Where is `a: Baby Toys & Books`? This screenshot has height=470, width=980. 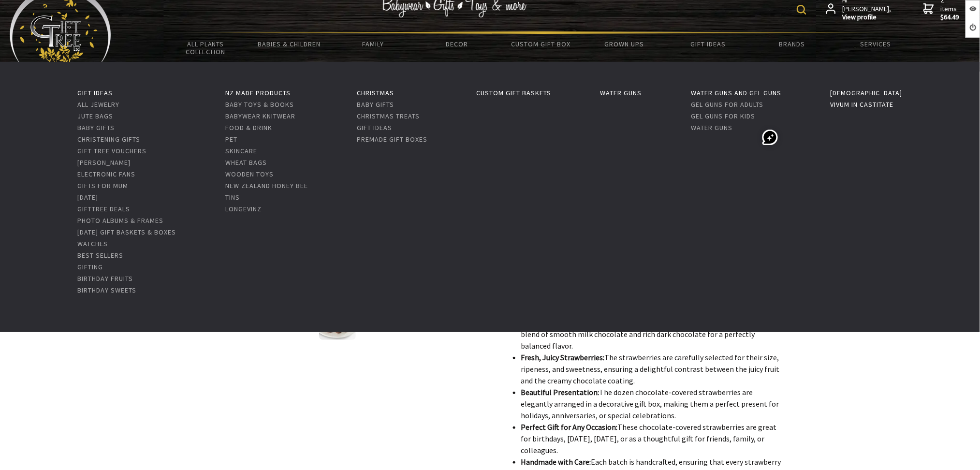 a: Baby Toys & Books is located at coordinates (259, 105).